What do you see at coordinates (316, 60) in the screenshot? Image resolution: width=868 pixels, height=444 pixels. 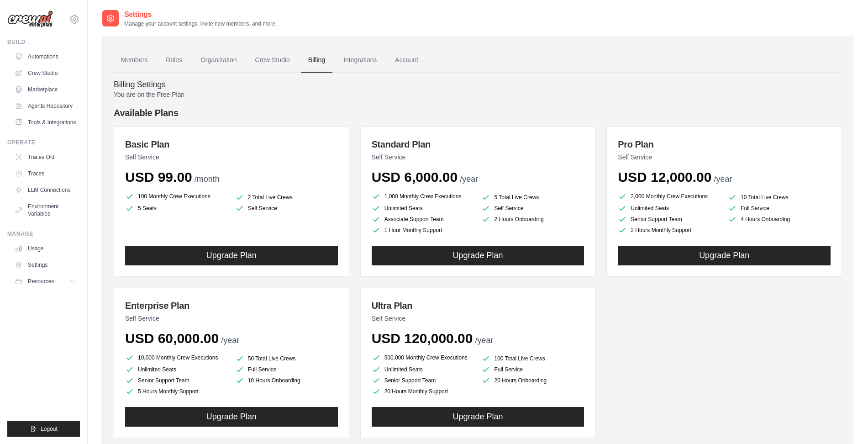 I see `a: Billing` at bounding box center [316, 60].